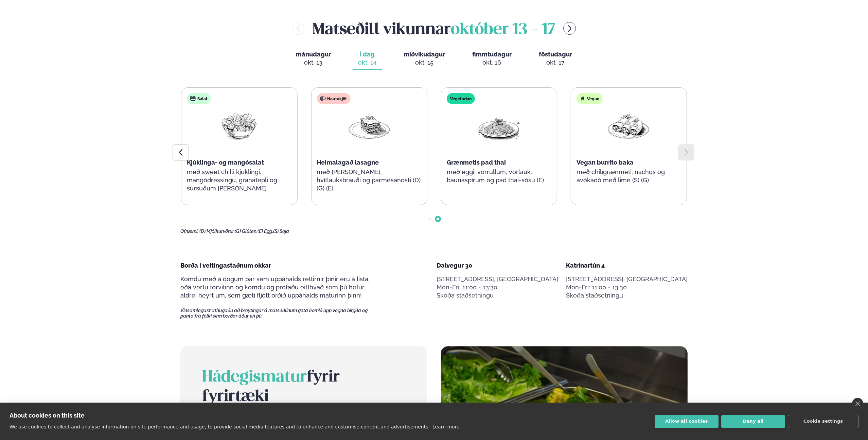 The width and height of the screenshot is (868, 440). I want to click on div: Nautakjöt, so click(333, 99).